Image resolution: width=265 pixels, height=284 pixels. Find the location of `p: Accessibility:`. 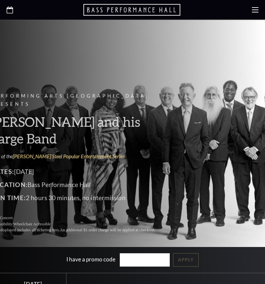

p: Accessibility: is located at coordinates (97, 224).